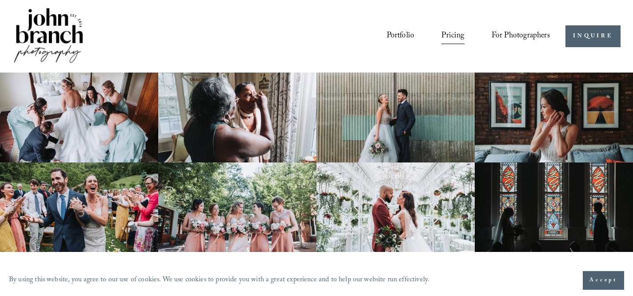  I want to click on a: INQUIRE, so click(593, 36).